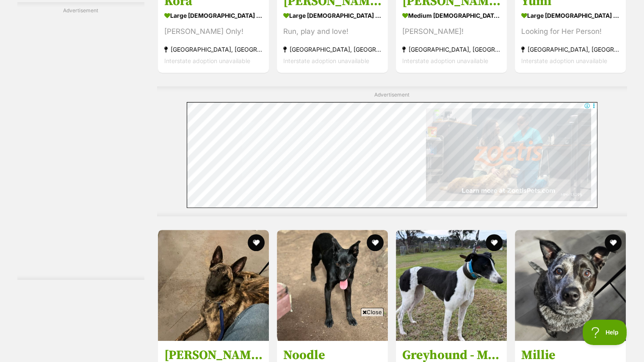 This screenshot has width=644, height=362. Describe the element at coordinates (332, 286) in the screenshot. I see `img: Noodle - Border Collie x Kelpie Dog` at that location.